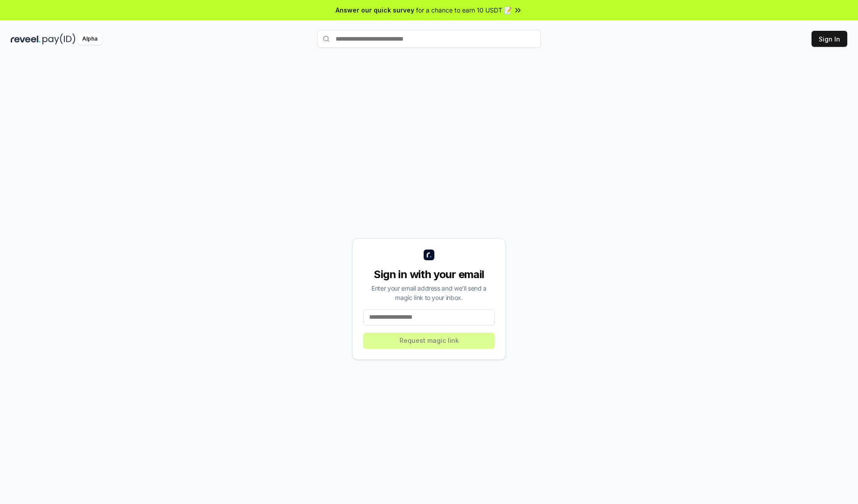 Image resolution: width=858 pixels, height=504 pixels. Describe the element at coordinates (90, 39) in the screenshot. I see `div: Alpha` at that location.